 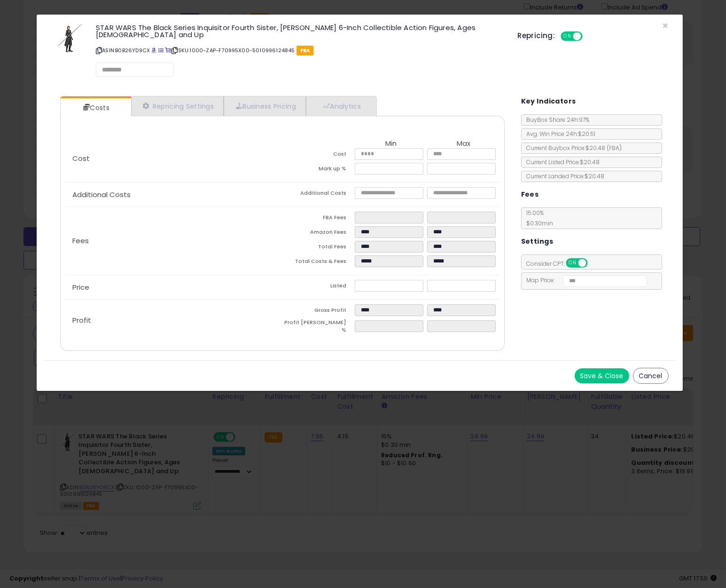 What do you see at coordinates (548, 101) in the screenshot?
I see `h5: Key Indicators` at bounding box center [548, 101].